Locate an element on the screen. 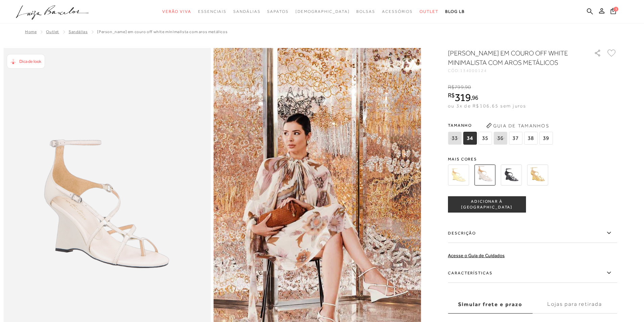 Image resolution: width=644 pixels, height=322 pixels. img: SANDÁLIA ANABELA EM COURO OFF WHITE MINIMALISTA COM AROS METÁLICOS is located at coordinates (485, 175).